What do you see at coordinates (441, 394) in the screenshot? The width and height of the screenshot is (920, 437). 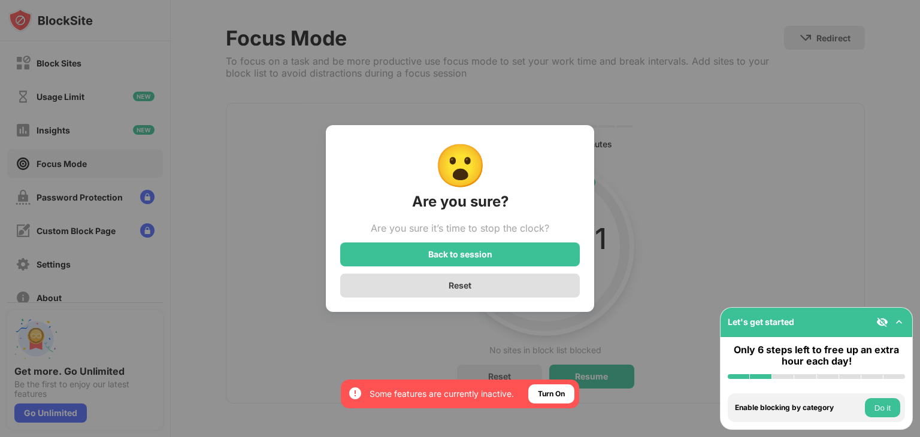 I see `div: Some features are currently inactive.` at bounding box center [441, 394].